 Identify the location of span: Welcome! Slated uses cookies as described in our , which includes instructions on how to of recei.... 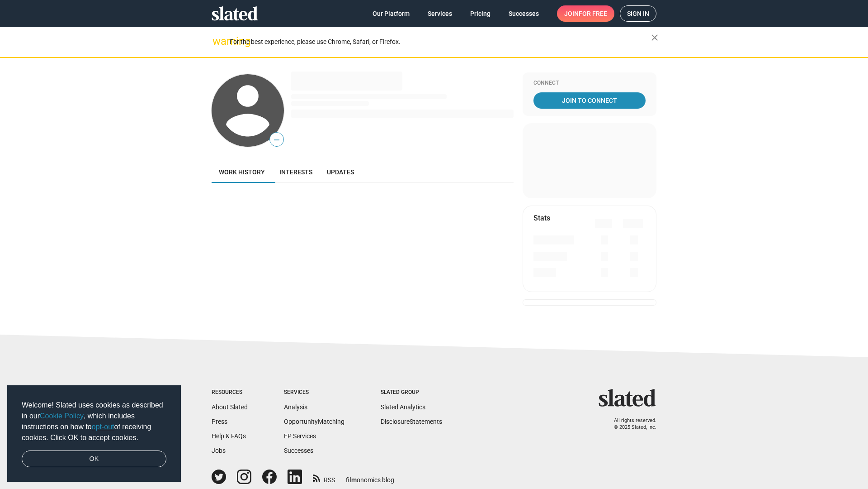
(94, 421).